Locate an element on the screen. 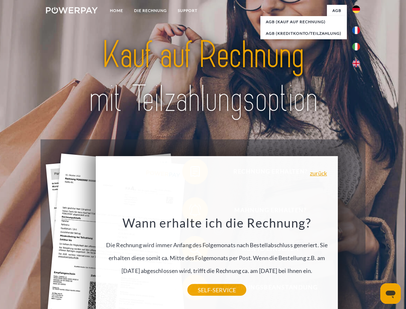 This screenshot has height=309, width=406. img: en is located at coordinates (356, 63).